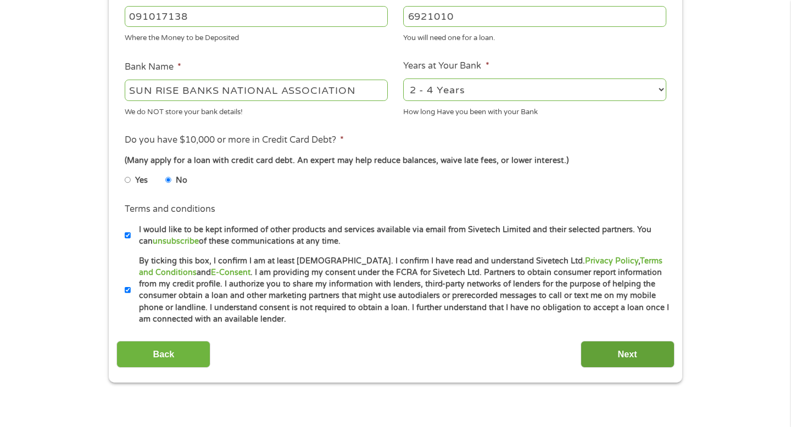 The height and width of the screenshot is (427, 791). What do you see at coordinates (446, 66) in the screenshot?
I see `label: Years at Your Bank` at bounding box center [446, 66].